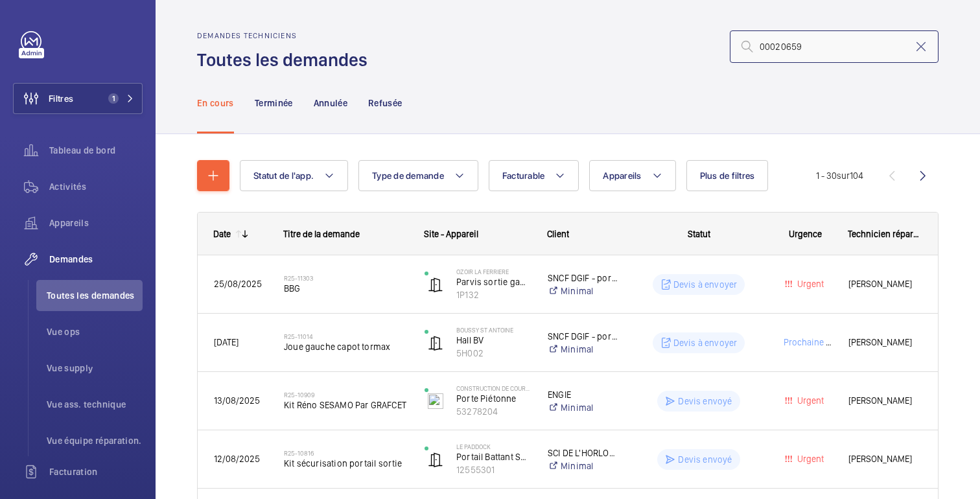 This screenshot has width=980, height=499. I want to click on button: Facturable, so click(534, 176).